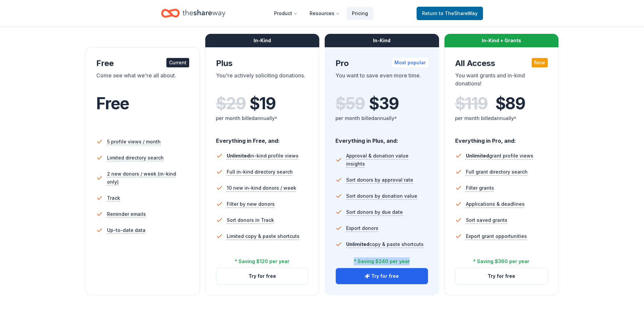 The image size is (644, 313). Describe the element at coordinates (143, 63) in the screenshot. I see `div: Free` at that location.